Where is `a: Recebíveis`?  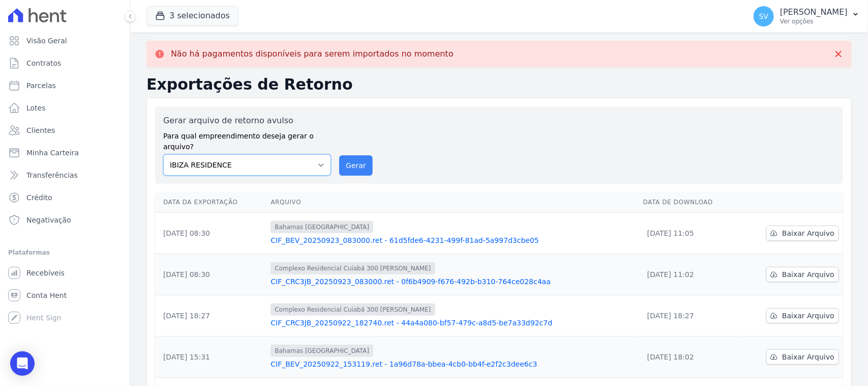
a: Recebíveis is located at coordinates (65, 273).